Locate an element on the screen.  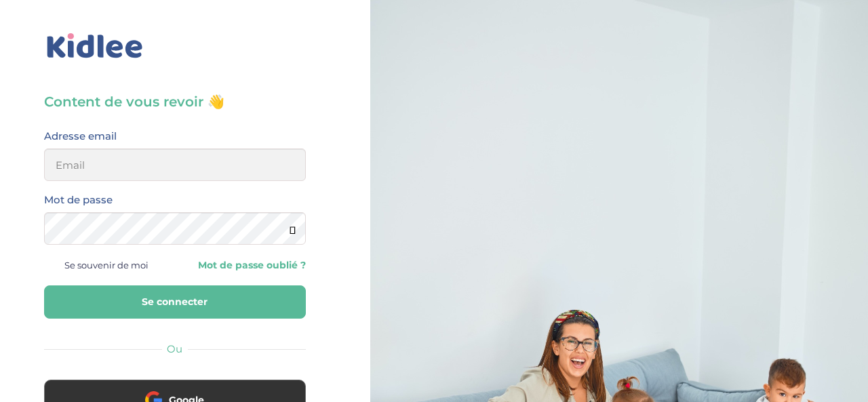
h3: Content de vous revoir 👋 is located at coordinates (175, 102).